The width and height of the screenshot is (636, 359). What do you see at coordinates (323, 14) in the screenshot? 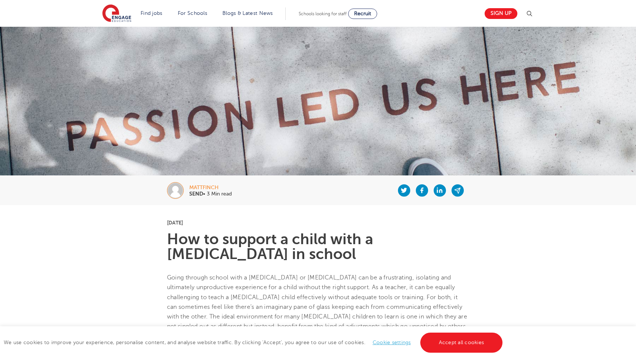
I see `span: Schools looking for staff` at bounding box center [323, 14].